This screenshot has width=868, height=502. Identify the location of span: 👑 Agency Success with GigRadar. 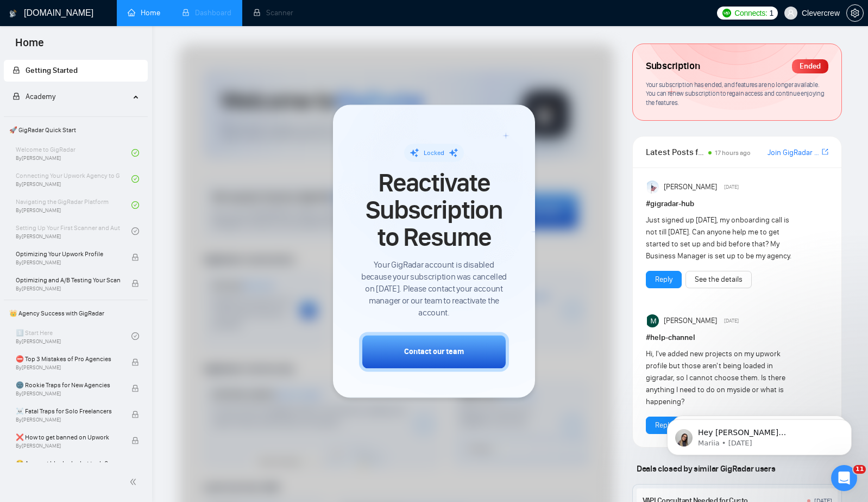
(76, 313).